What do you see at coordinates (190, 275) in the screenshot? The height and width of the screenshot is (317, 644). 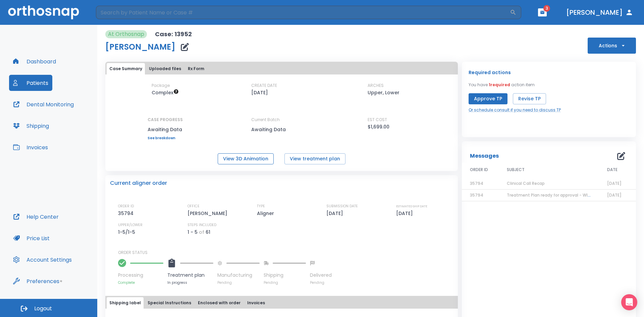 I see `p: Treatment plan` at bounding box center [190, 275].